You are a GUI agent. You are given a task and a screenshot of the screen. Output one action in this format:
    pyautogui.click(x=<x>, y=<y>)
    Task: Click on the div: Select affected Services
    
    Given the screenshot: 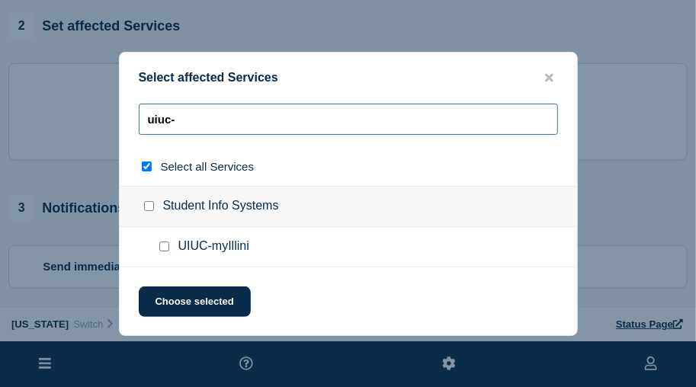 What is the action you would take?
    pyautogui.click(x=348, y=78)
    